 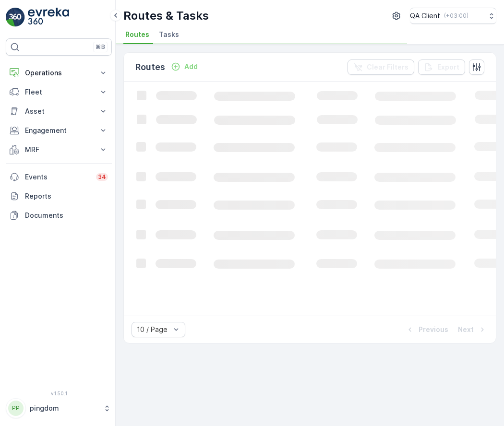 I want to click on div: PP, so click(x=16, y=408).